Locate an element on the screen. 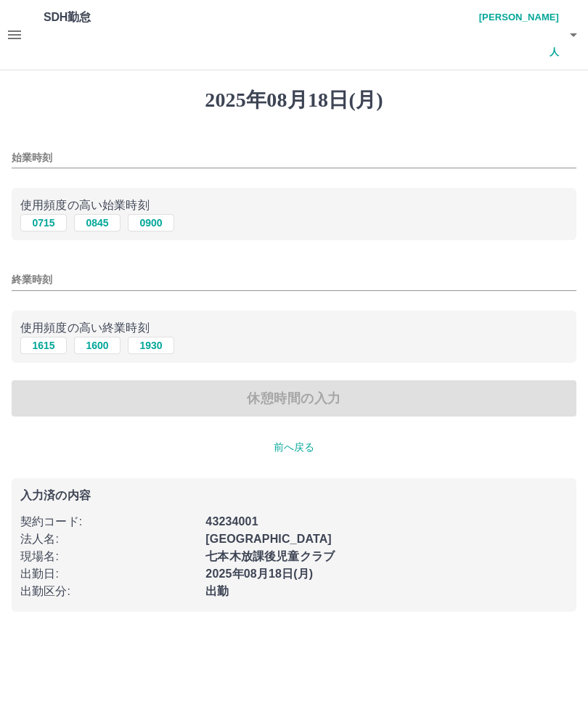 The width and height of the screenshot is (588, 709). p: 出勤日 : is located at coordinates (108, 574).